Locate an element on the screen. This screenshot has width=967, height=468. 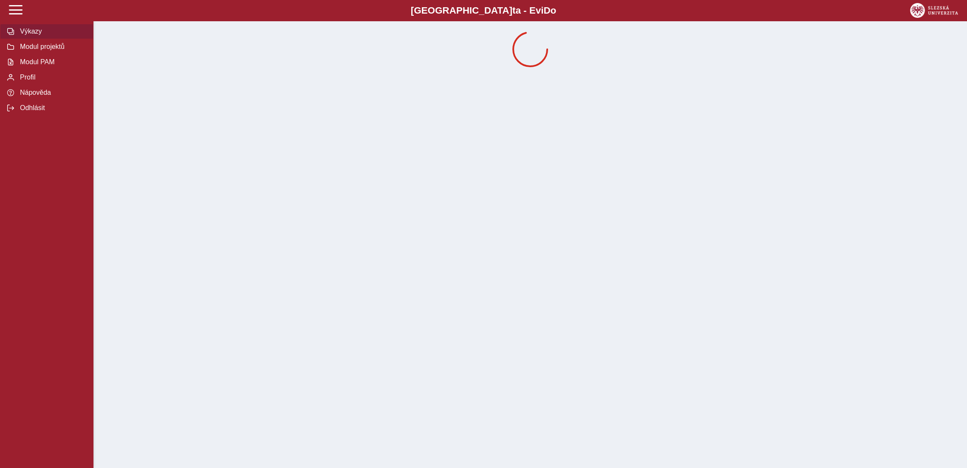
span: Odhlásit is located at coordinates (52, 108).